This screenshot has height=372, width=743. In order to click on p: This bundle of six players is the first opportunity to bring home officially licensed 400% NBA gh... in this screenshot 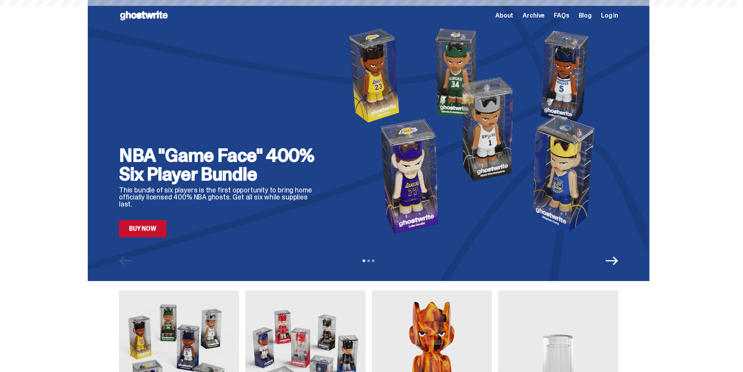, I will do `click(220, 197)`.